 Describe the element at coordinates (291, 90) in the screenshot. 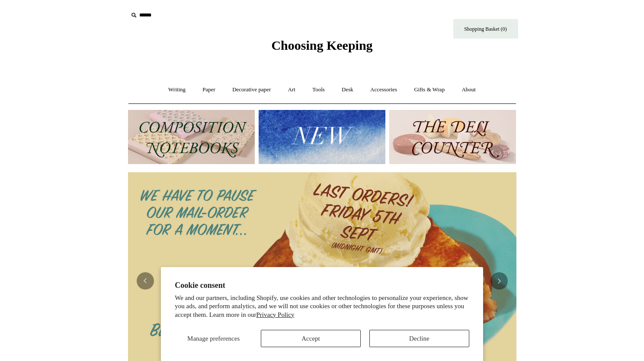

I see `a: Art` at that location.